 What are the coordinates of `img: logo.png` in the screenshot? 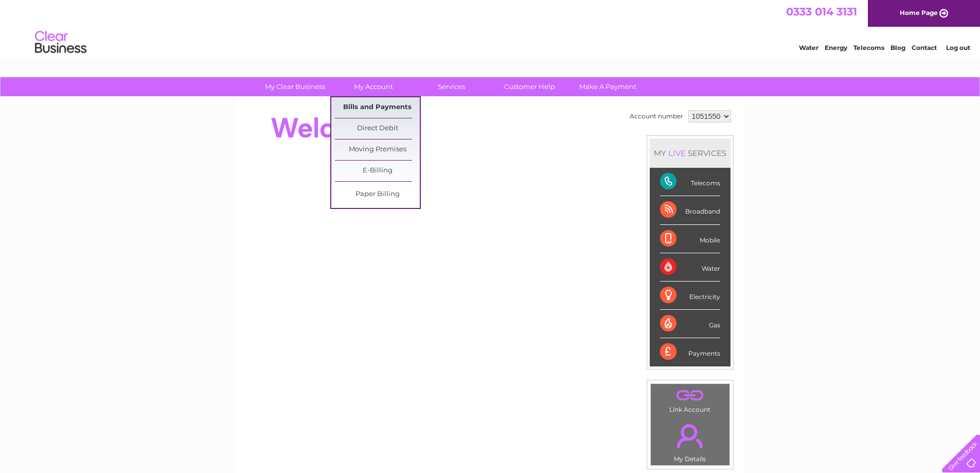 It's located at (61, 42).